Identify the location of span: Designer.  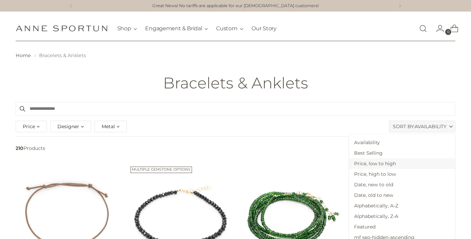
(68, 126).